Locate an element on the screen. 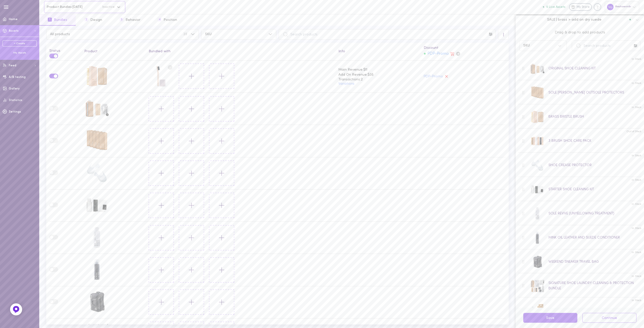 Image resolution: width=644 pixels, height=328 pixels. span: Settings is located at coordinates (15, 112).